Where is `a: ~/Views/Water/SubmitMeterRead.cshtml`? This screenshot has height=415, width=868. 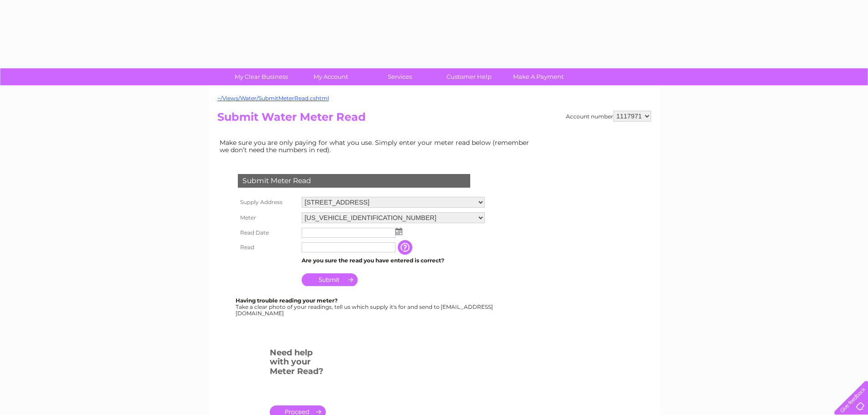 a: ~/Views/Water/SubmitMeterRead.cshtml is located at coordinates (273, 98).